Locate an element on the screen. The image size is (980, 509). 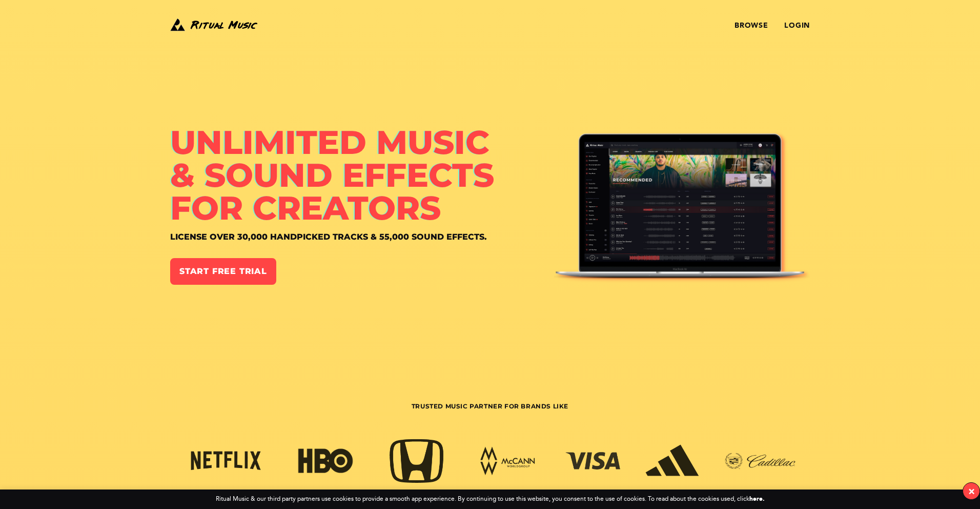
a: Start Free Trial is located at coordinates (223, 271).